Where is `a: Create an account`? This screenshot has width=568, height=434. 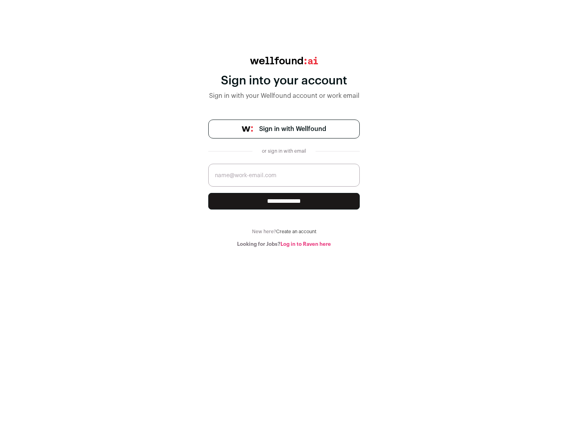
a: Create an account is located at coordinates (296, 232).